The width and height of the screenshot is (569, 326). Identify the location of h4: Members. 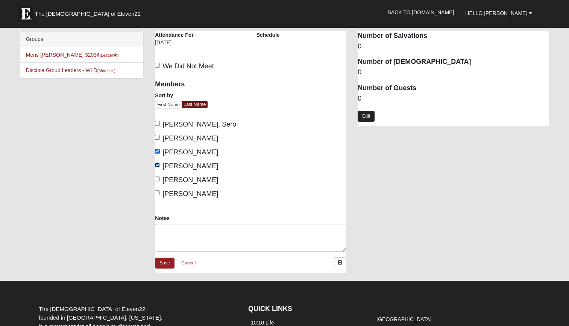
(200, 85).